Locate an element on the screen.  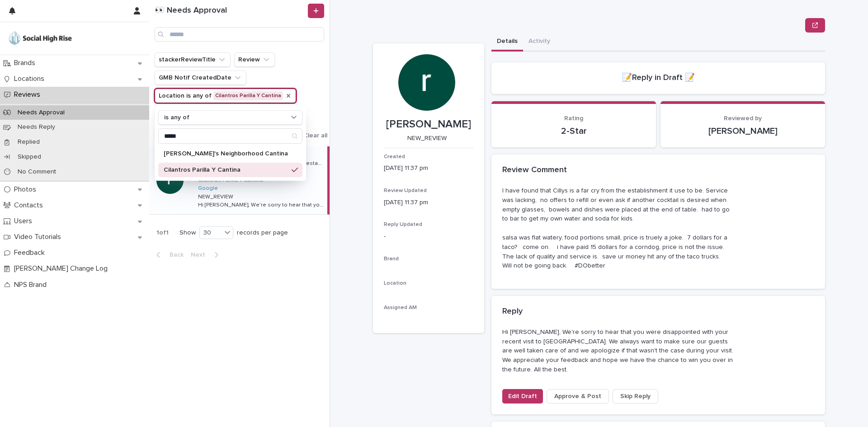
span: Skip Reply is located at coordinates (635, 397).